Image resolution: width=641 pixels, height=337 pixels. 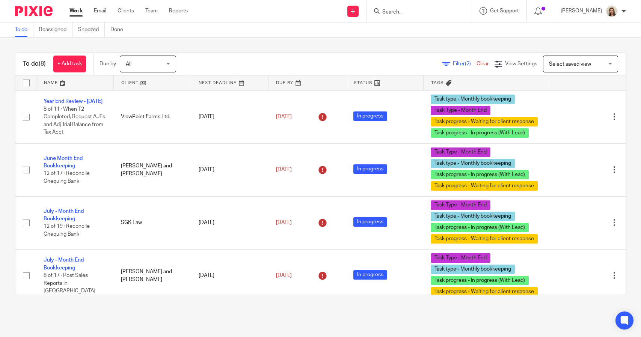 What do you see at coordinates (464, 64) in the screenshot?
I see `span: Filter` at bounding box center [464, 64].